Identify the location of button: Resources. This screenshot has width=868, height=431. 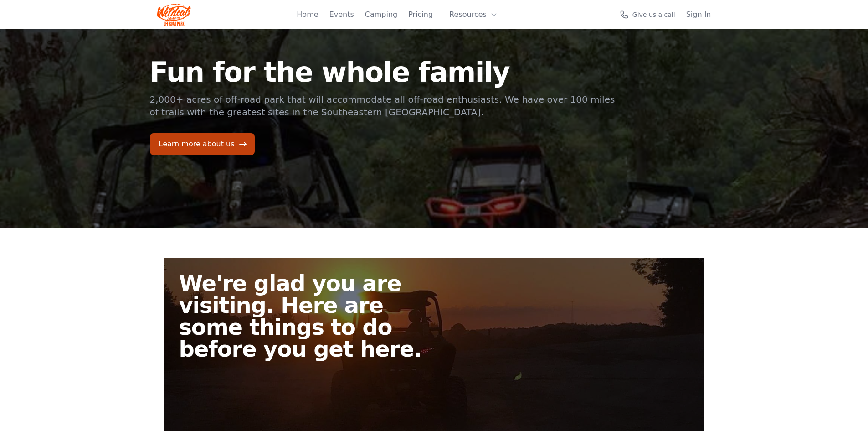
(473, 15).